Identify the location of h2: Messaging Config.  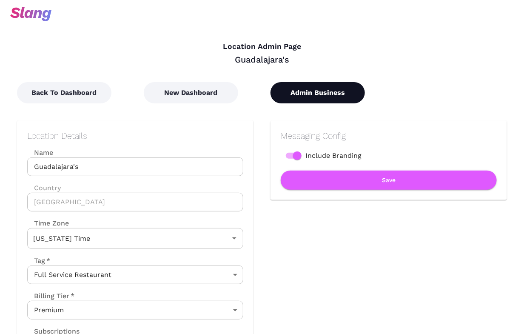
(389, 136).